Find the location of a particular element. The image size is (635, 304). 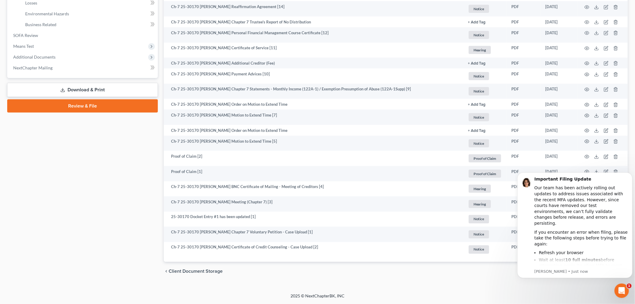

span: NextChapter Mailing is located at coordinates (33, 68).